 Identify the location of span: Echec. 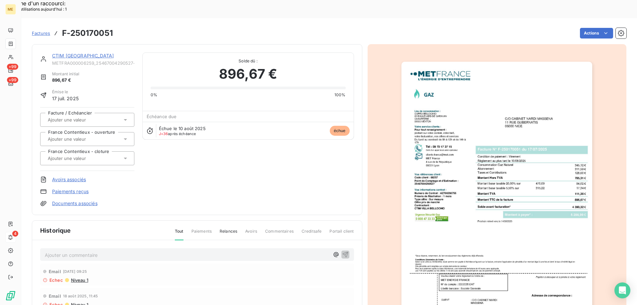
(56, 280).